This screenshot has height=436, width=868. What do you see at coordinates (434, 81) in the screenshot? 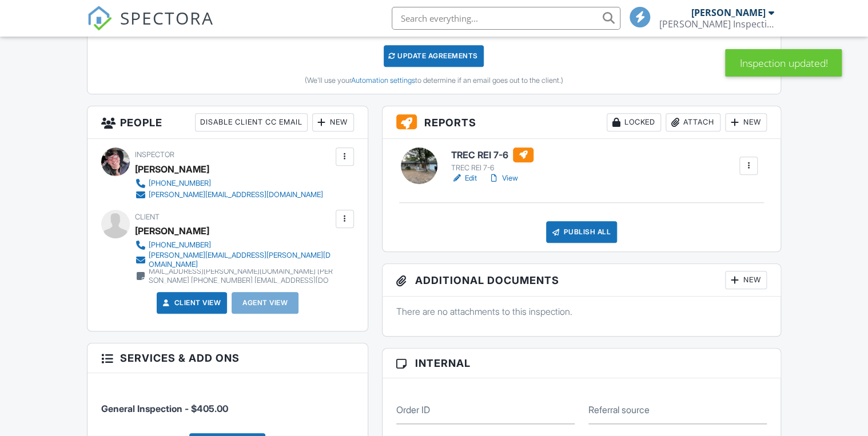
I see `div: (We'll use your to determine if an email goes out to the client.)` at bounding box center [434, 81].